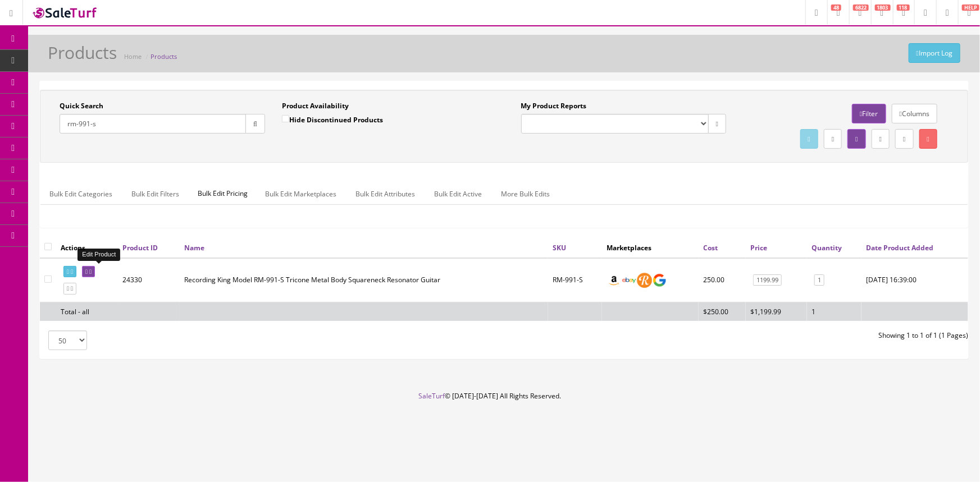 This screenshot has height=482, width=980. Describe the element at coordinates (650, 247) in the screenshot. I see `th: Marketplaces` at that location.